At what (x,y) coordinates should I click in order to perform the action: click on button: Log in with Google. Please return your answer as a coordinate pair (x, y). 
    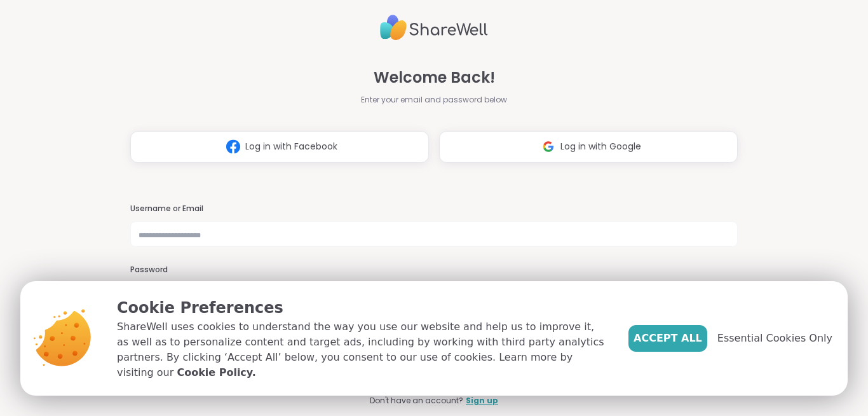
    Looking at the image, I should click on (588, 147).